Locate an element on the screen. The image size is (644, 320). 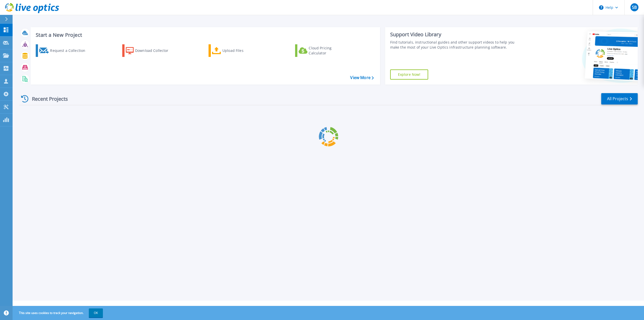
a: Explore Now! is located at coordinates (409, 74).